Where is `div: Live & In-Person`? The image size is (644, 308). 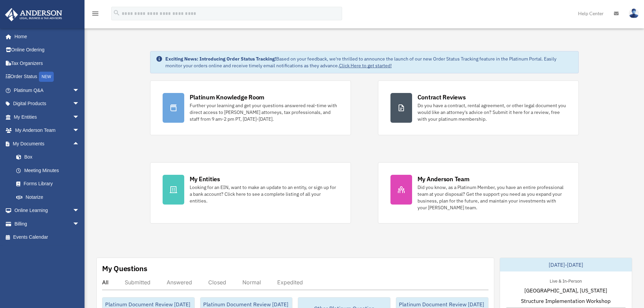 div: Live & In-Person is located at coordinates (566, 280).